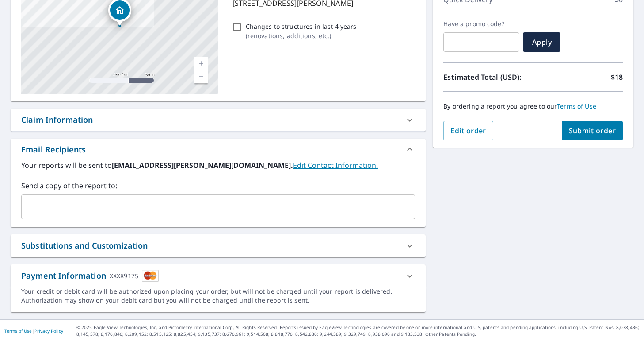 Image resolution: width=644 pixels, height=342 pixels. I want to click on button: Edit order, so click(468, 131).